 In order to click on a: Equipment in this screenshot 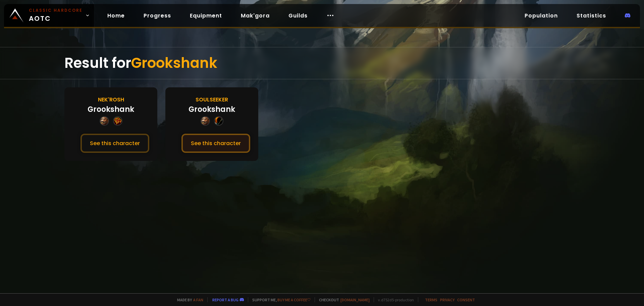, I will do `click(206, 16)`.